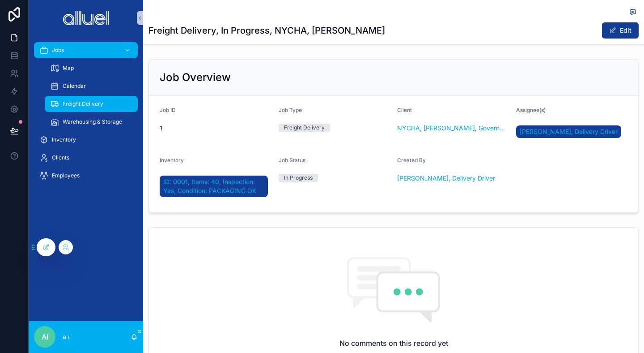 Image resolution: width=644 pixels, height=353 pixels. Describe the element at coordinates (68, 68) in the screenshot. I see `span: Map` at that location.